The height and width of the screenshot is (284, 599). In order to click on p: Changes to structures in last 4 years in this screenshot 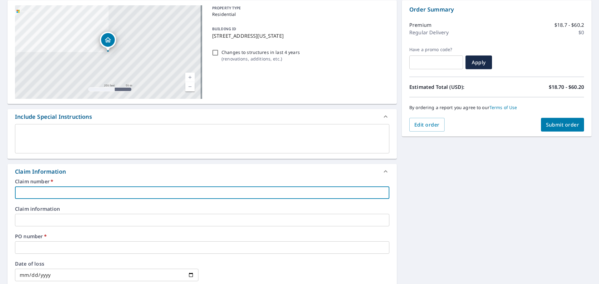, I will do `click(260, 52)`.